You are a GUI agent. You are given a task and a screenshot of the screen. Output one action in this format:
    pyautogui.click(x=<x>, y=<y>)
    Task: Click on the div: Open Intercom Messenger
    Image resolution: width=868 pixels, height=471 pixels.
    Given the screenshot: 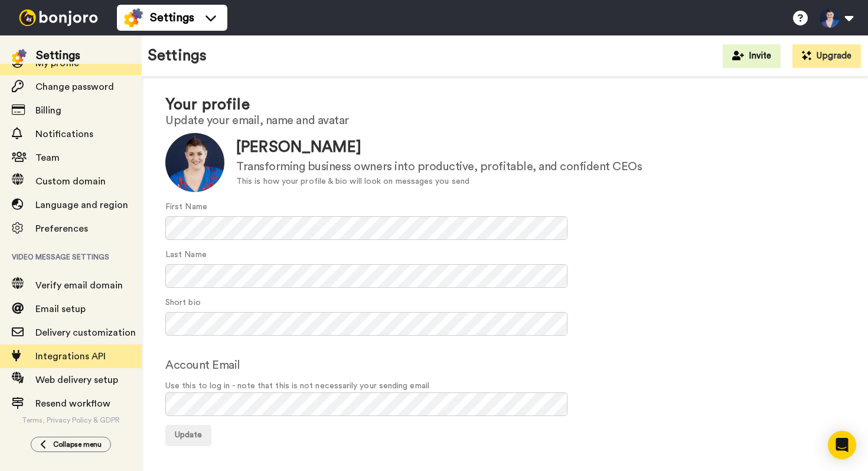 What is the action you would take?
    pyautogui.click(x=842, y=445)
    